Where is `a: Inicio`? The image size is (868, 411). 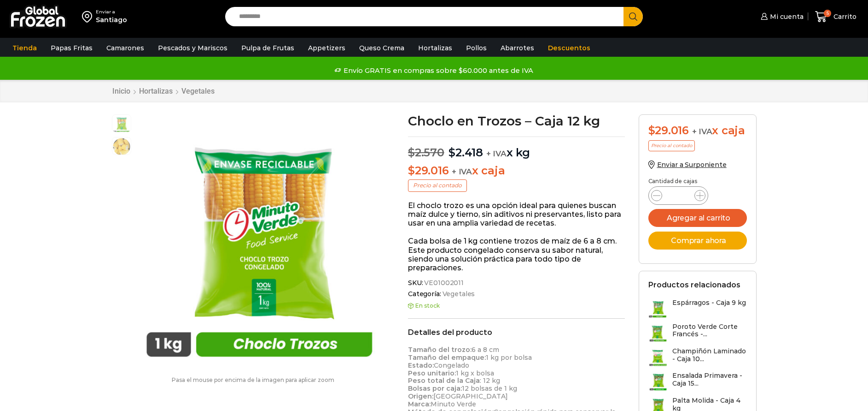 a: Inicio is located at coordinates (121, 91).